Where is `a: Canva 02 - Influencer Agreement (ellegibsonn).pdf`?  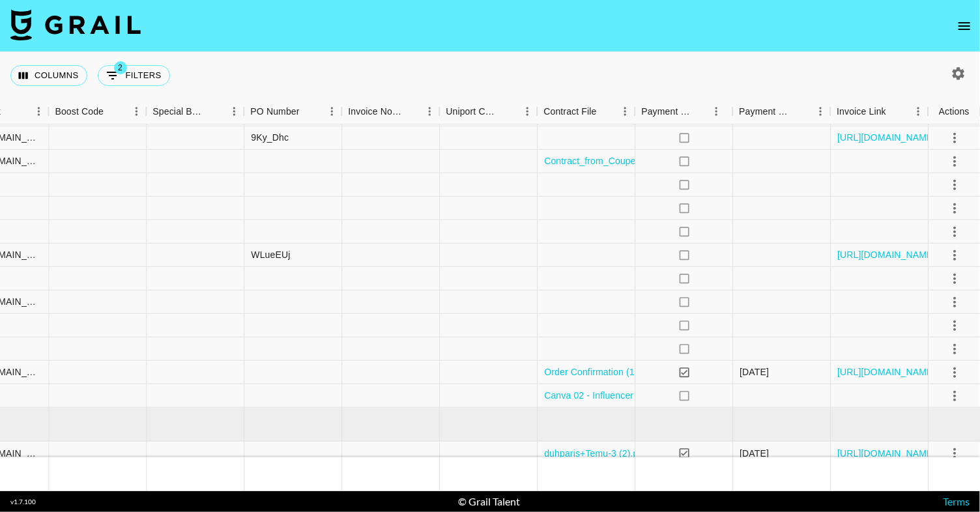
a: Canva 02 - Influencer Agreement (ellegibsonn).pdf is located at coordinates (648, 395).